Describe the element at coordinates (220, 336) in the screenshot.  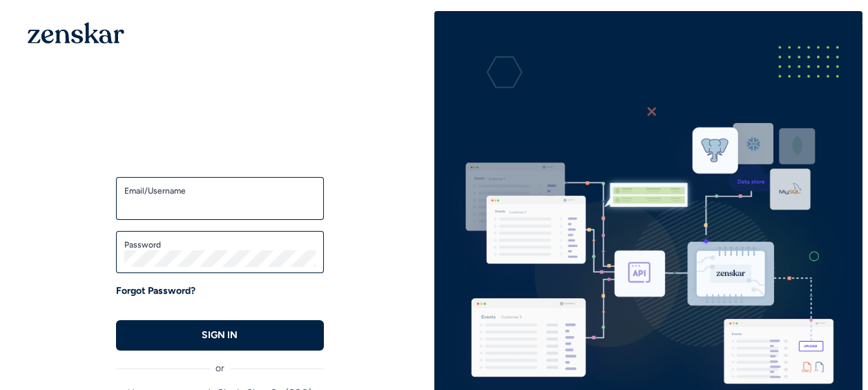
I see `button: SIGN IN` at that location.